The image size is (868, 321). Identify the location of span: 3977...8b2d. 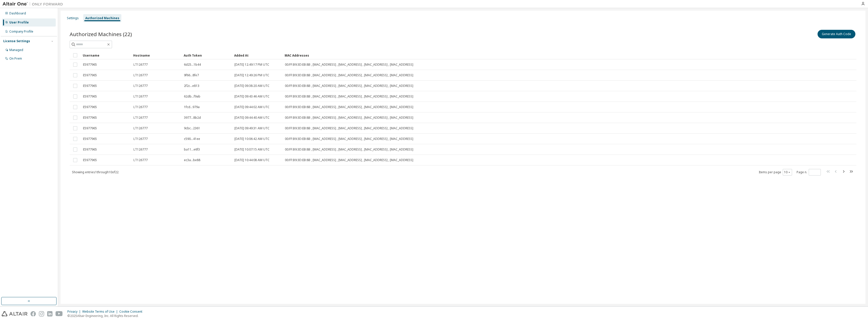
(192, 118).